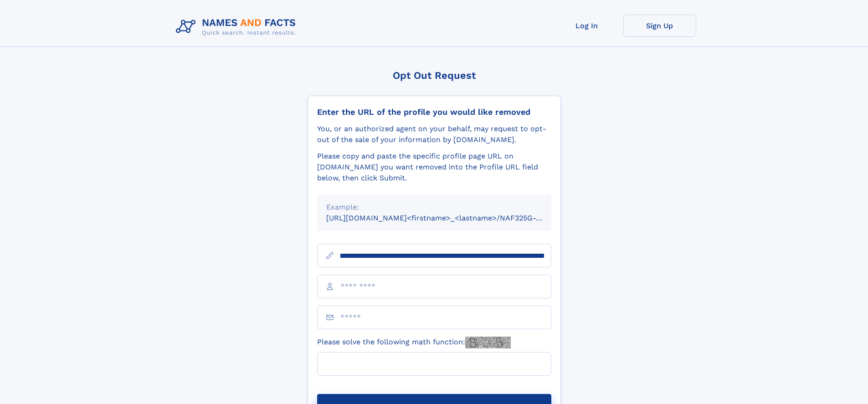 This screenshot has height=404, width=868. I want to click on label: Please solve the following math function:, so click(414, 342).